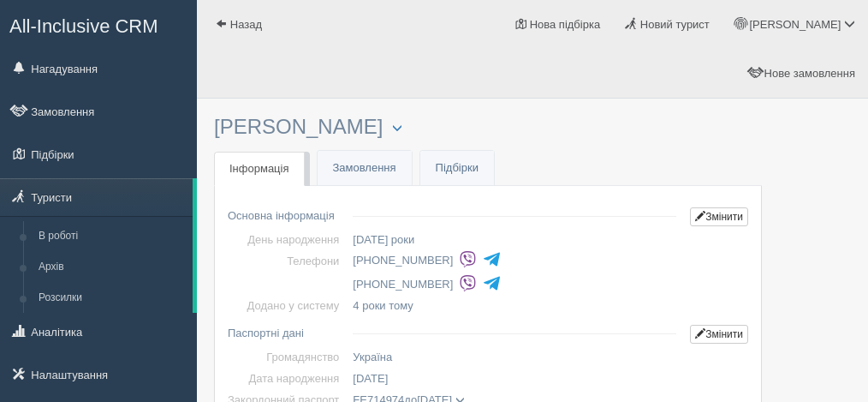  I want to click on td: Додано у систему, so click(287, 305).